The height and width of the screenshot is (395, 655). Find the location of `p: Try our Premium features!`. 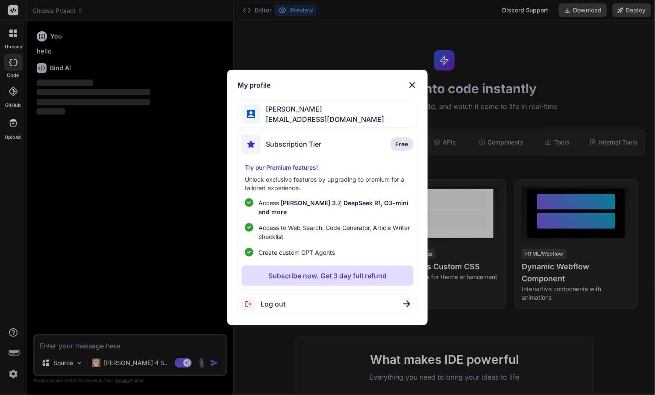

p: Try our Premium features! is located at coordinates (327, 168).